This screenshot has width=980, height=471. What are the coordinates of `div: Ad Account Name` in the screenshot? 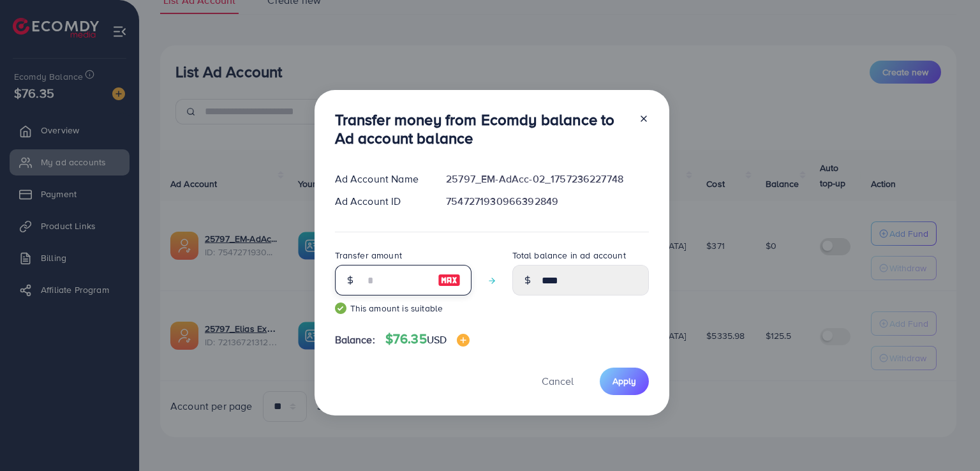 It's located at (380, 178).